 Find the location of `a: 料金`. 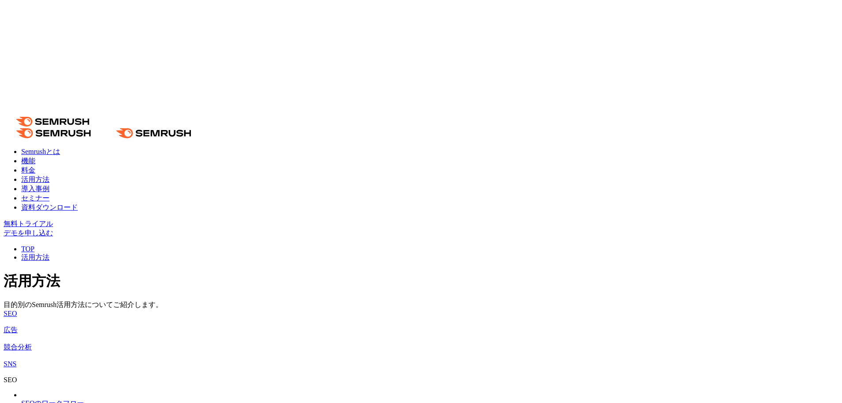

a: 料金 is located at coordinates (28, 170).